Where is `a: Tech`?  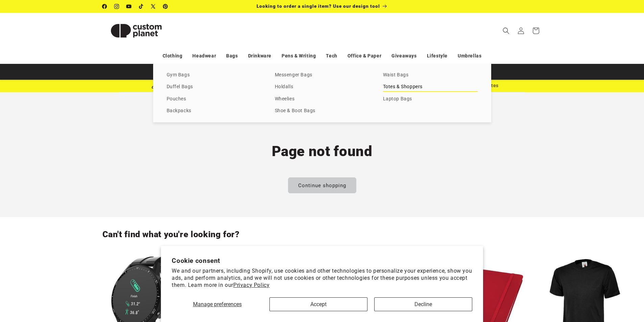
a: Tech is located at coordinates (331, 56).